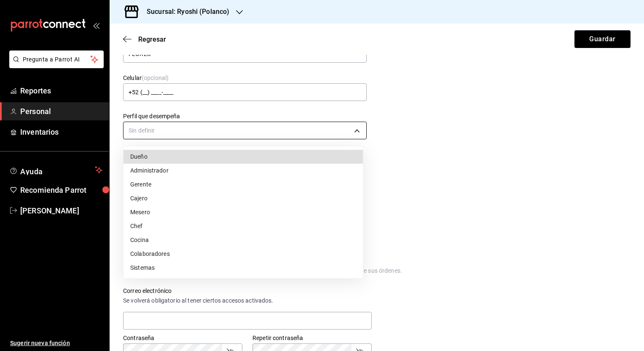 The image size is (644, 351). What do you see at coordinates (243, 157) in the screenshot?
I see `li: Dueño` at bounding box center [243, 157].